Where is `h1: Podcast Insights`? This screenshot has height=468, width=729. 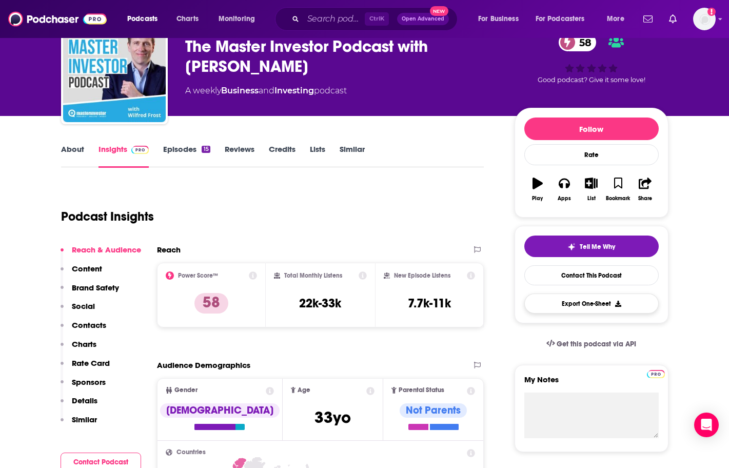 h1: Podcast Insights is located at coordinates (107, 216).